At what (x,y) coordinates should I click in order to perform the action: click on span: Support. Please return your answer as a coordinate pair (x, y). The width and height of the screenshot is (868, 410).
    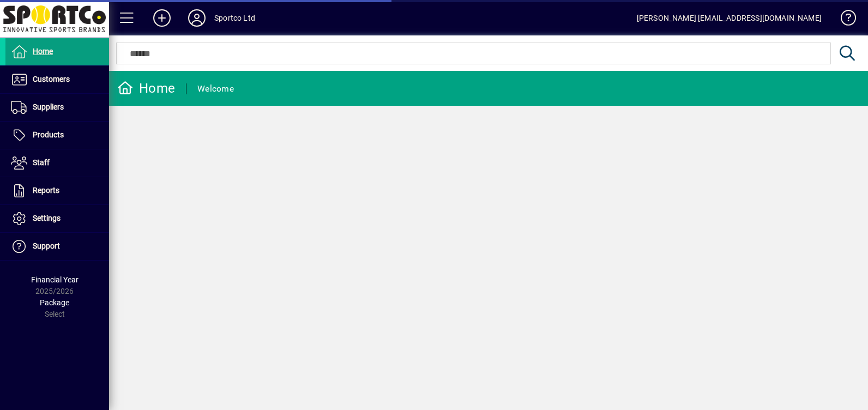
    Looking at the image, I should click on (46, 246).